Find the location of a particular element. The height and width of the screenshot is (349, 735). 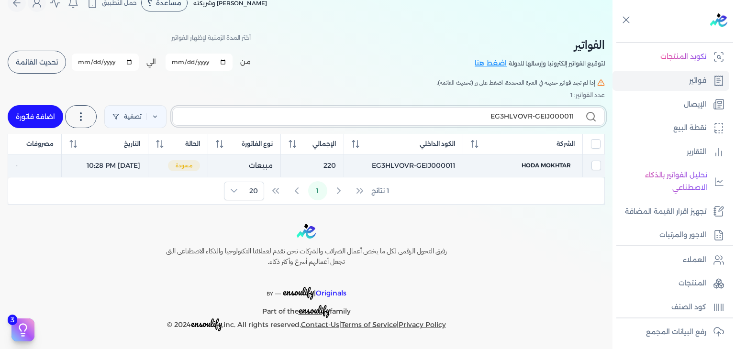

span: الشركة is located at coordinates (565, 144).